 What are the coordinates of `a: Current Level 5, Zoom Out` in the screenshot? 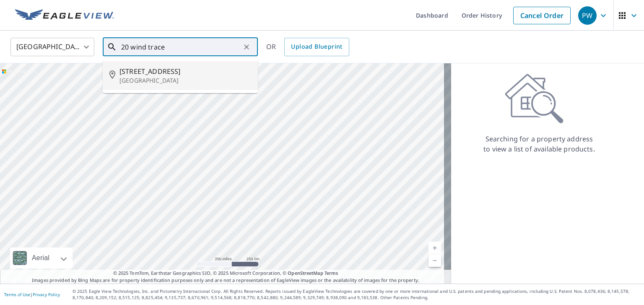 It's located at (435, 261).